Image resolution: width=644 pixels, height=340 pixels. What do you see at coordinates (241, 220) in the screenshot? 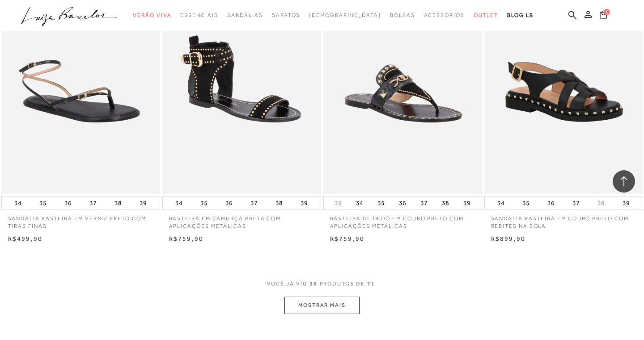
I see `p: RASTEIRA EM CAMURÇA PRETA COM APLICAÇÕES METÁLICAS` at bounding box center [241, 220].